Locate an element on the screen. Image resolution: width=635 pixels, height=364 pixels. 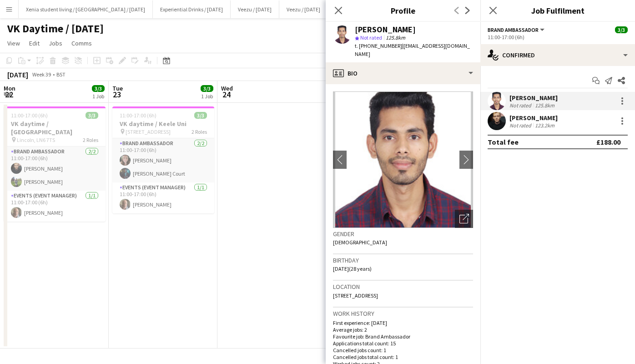
span: 22 is located at coordinates (9, 94).